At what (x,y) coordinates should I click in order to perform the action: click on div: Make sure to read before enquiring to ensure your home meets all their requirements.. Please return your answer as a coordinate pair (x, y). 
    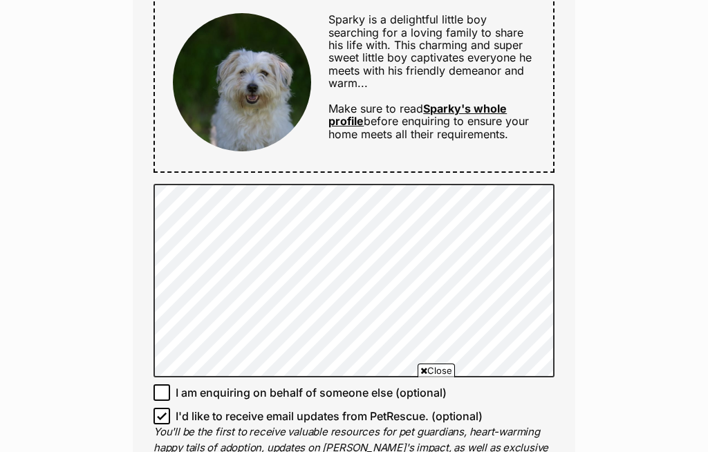
    Looking at the image, I should click on (423, 83).